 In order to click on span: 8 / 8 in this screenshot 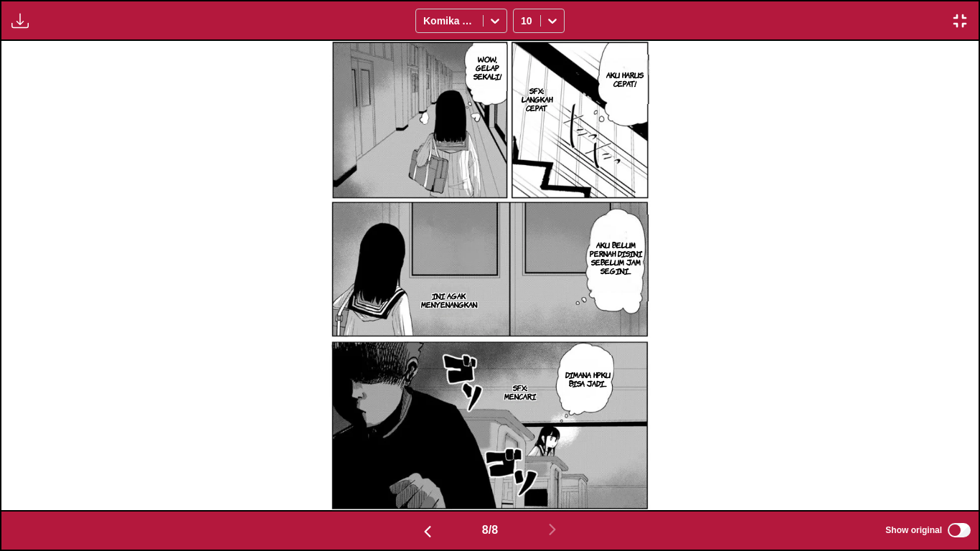, I will do `click(490, 530)`.